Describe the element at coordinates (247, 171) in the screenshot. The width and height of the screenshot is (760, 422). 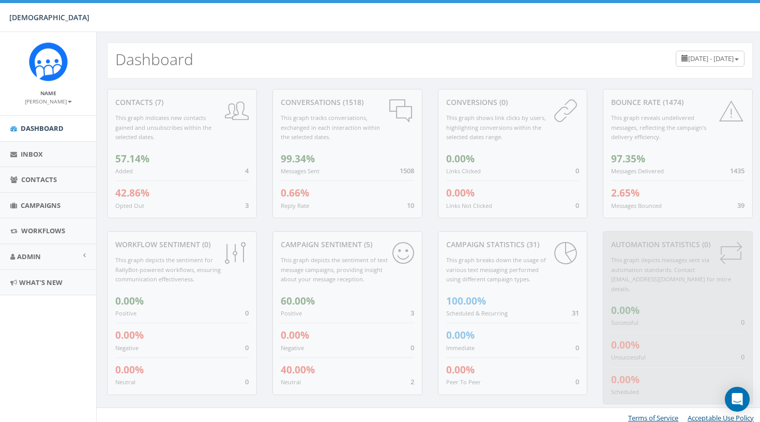
I see `span: 4` at that location.